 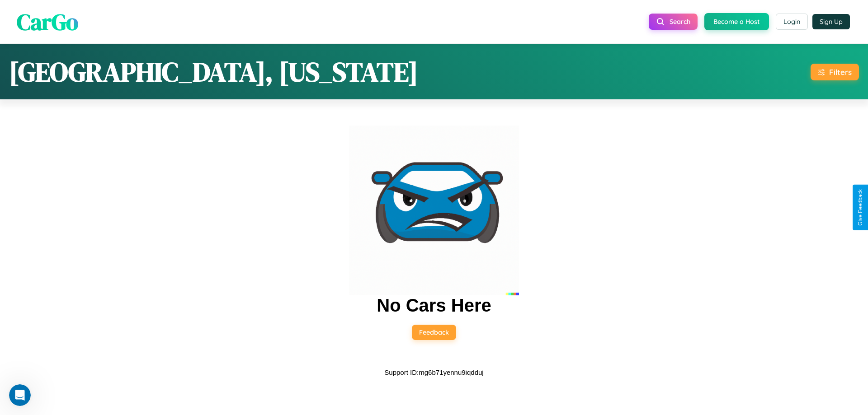 What do you see at coordinates (433, 305) in the screenshot?
I see `h2: No Cars Here` at bounding box center [433, 305].